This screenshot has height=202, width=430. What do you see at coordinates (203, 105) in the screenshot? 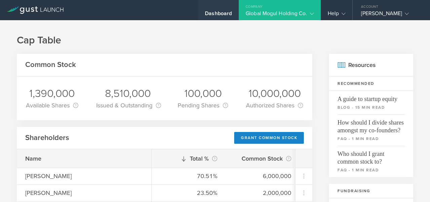
I see `div: Pending Shares` at bounding box center [203, 105].